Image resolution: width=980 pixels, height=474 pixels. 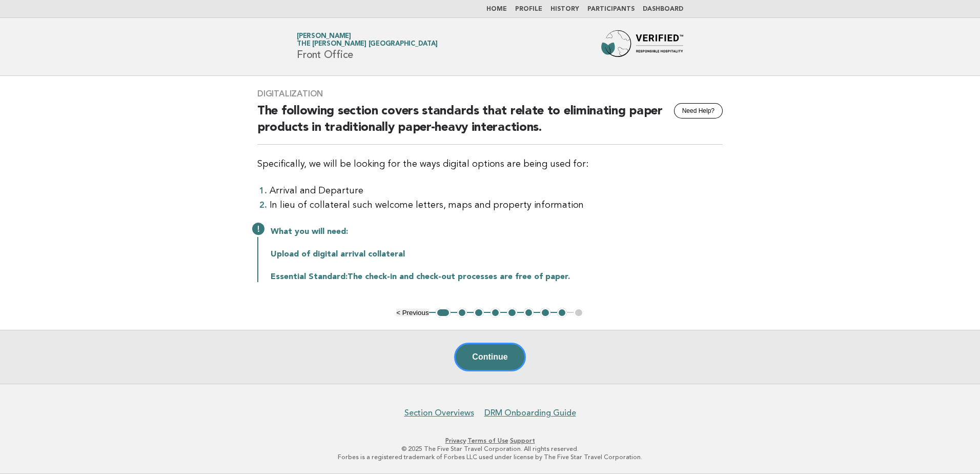 I want to click on button: 1, so click(x=443, y=312).